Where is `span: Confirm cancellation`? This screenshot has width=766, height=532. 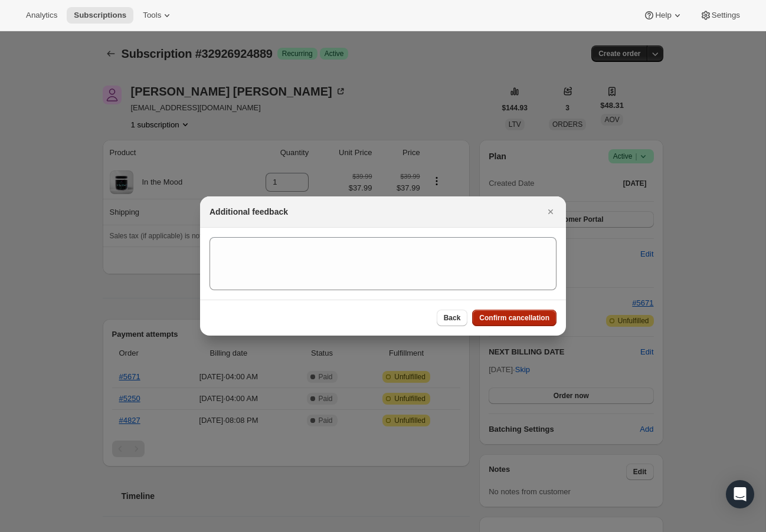 span: Confirm cancellation is located at coordinates (514, 318).